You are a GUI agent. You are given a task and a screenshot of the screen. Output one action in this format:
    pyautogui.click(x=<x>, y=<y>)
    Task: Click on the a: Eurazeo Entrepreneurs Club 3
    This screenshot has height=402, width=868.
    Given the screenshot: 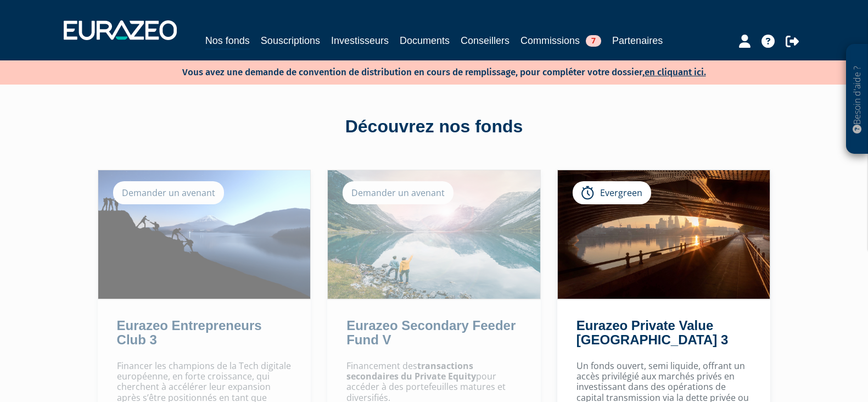 What is the action you would take?
    pyautogui.click(x=189, y=332)
    